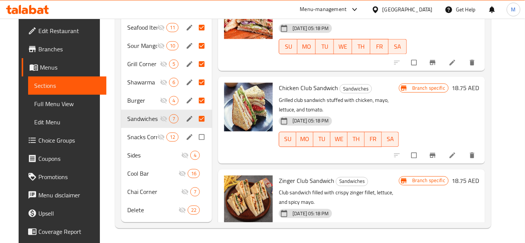 The width and height of the screenshot is (525, 243). Describe the element at coordinates (339, 105) in the screenshot. I see `p: Grilled club sandwich stuffed with chicken, mayo, lettuce, and tomato.` at that location.